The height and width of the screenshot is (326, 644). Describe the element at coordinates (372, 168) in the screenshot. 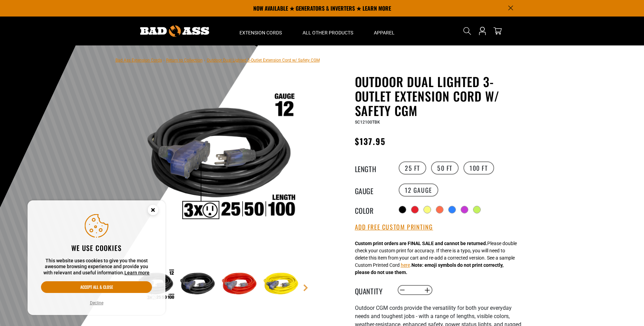

I see `legend: Length` at that location.